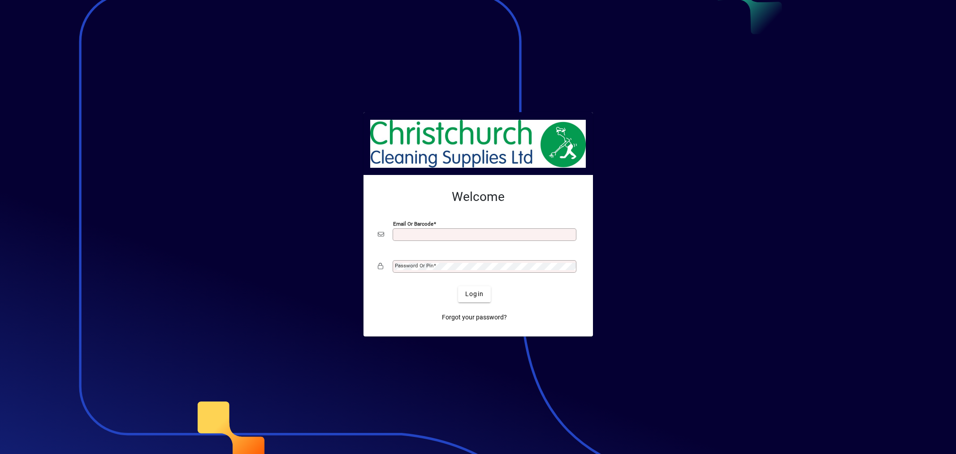 The width and height of the screenshot is (956, 454). Describe the element at coordinates (474, 317) in the screenshot. I see `span: Forgot your password?` at that location.